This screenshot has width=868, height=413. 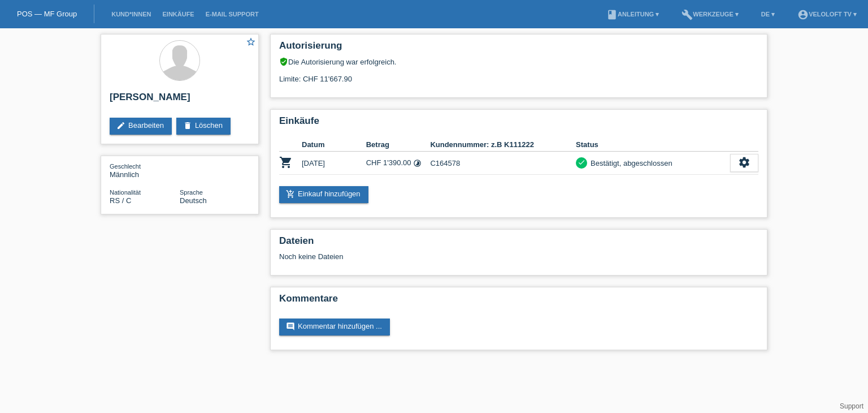 I want to click on i: edit, so click(x=121, y=125).